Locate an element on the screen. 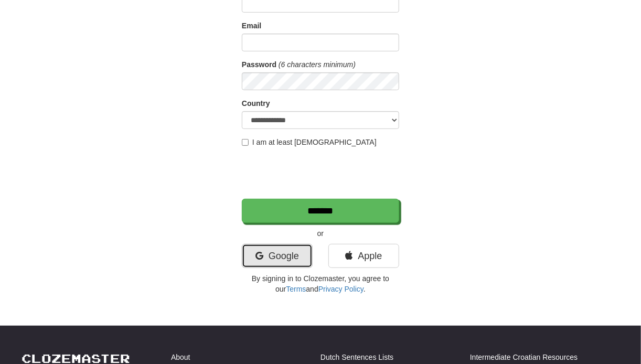  a: Google is located at coordinates (277, 256).